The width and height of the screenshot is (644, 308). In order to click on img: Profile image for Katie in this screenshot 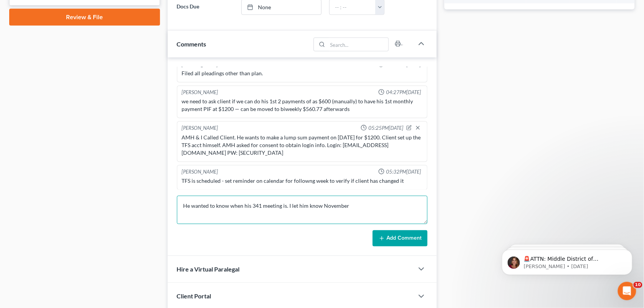, I will do `click(24, 29)`.